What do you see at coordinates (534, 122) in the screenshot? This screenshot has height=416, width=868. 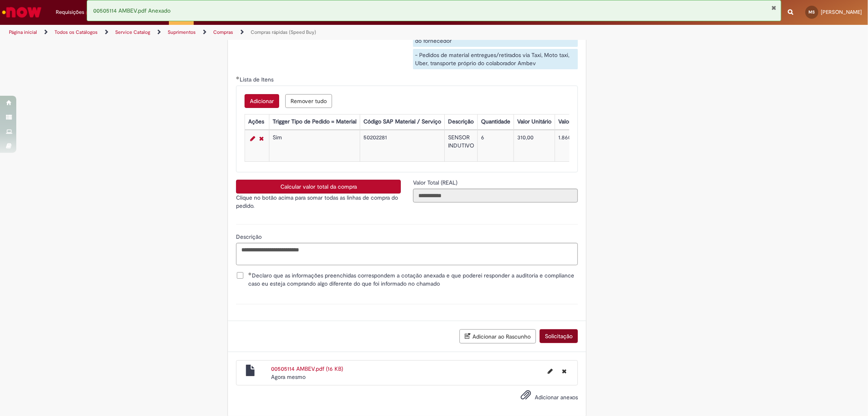 I see `th: Valor Unitário` at bounding box center [534, 122].